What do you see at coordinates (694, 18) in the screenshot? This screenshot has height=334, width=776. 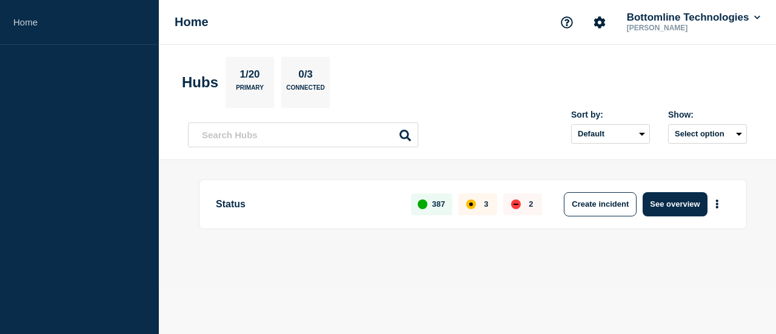 I see `button: Bottomline Technologies` at bounding box center [694, 18].